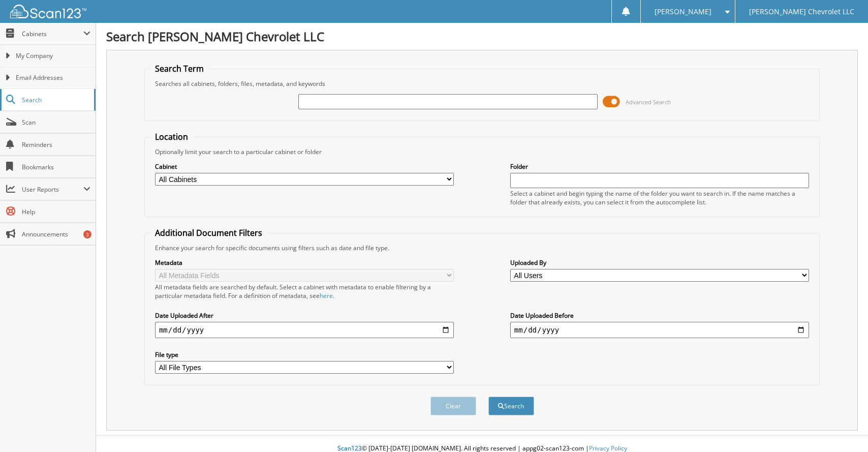 The width and height of the screenshot is (868, 452). I want to click on label: Date Uploaded Before, so click(660, 315).